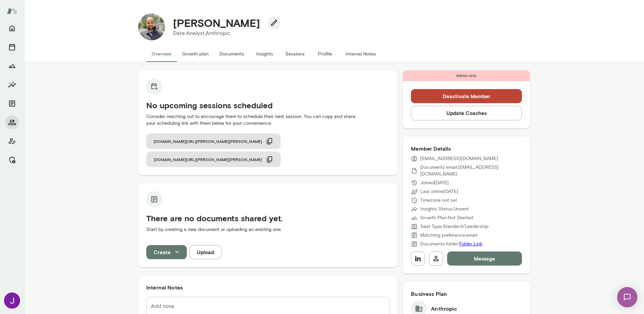 Image resolution: width=644 pixels, height=314 pixels. What do you see at coordinates (268, 105) in the screenshot?
I see `h5: No upcoming sessions scheduled` at bounding box center [268, 105].